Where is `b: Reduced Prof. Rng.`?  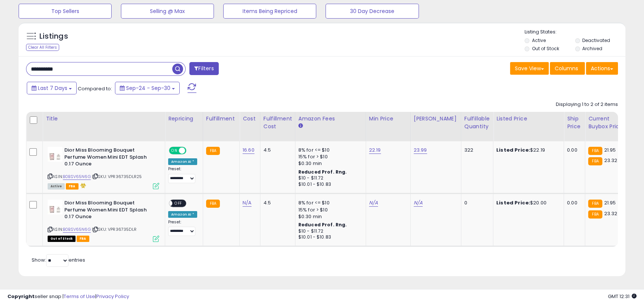
b: Reduced Prof. Rng. is located at coordinates (322, 225).